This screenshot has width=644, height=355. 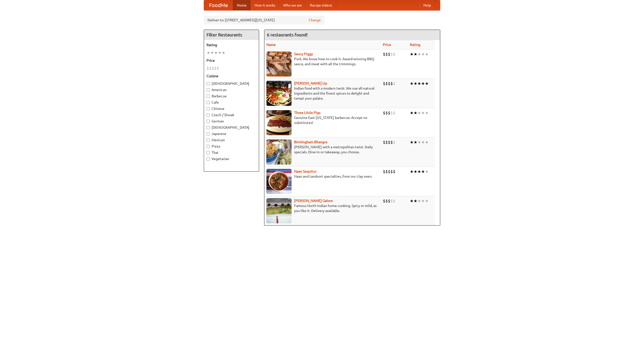 What do you see at coordinates (271, 45) in the screenshot?
I see `a: Name` at bounding box center [271, 45].